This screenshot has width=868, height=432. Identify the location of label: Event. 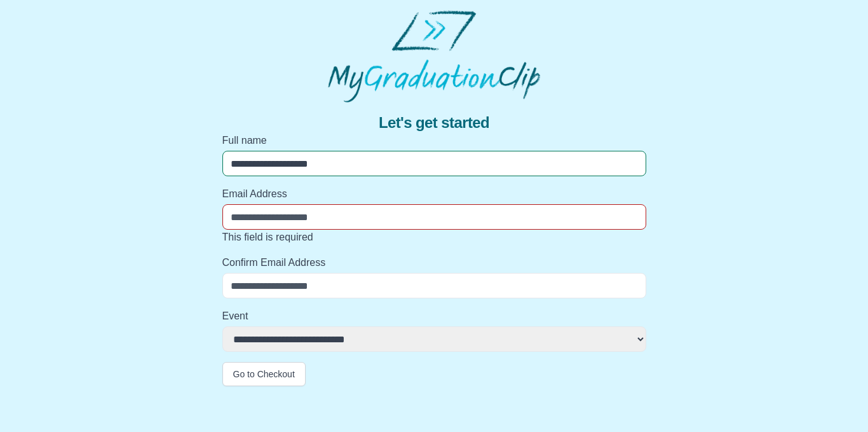
(434, 316).